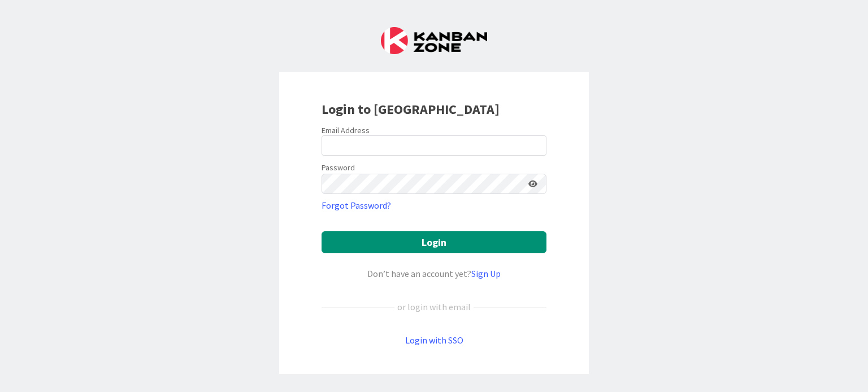 The width and height of the screenshot is (868, 392). Describe the element at coordinates (434, 307) in the screenshot. I see `div: or login with email` at that location.